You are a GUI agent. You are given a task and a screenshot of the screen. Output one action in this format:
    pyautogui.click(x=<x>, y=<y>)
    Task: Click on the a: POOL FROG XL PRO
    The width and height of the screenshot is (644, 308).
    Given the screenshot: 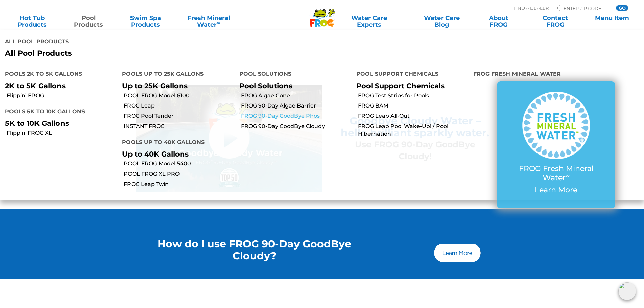 What is the action you would take?
    pyautogui.click(x=179, y=174)
    